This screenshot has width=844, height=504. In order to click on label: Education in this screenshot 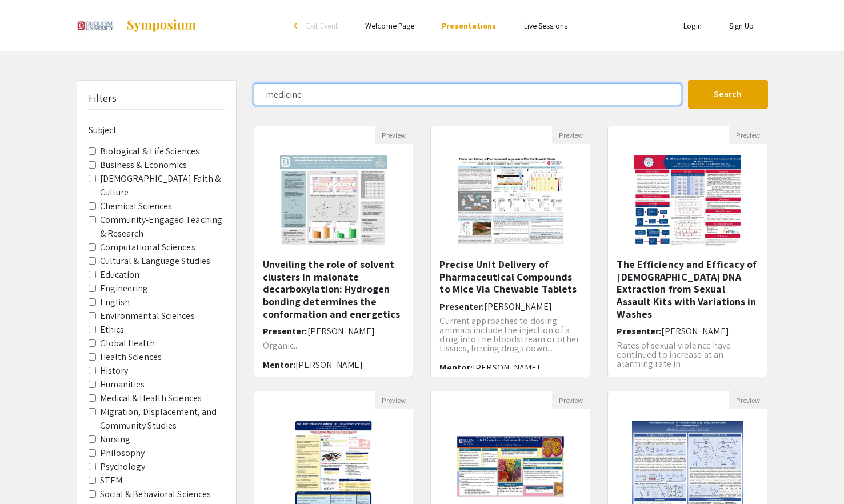, I will do `click(120, 275)`.